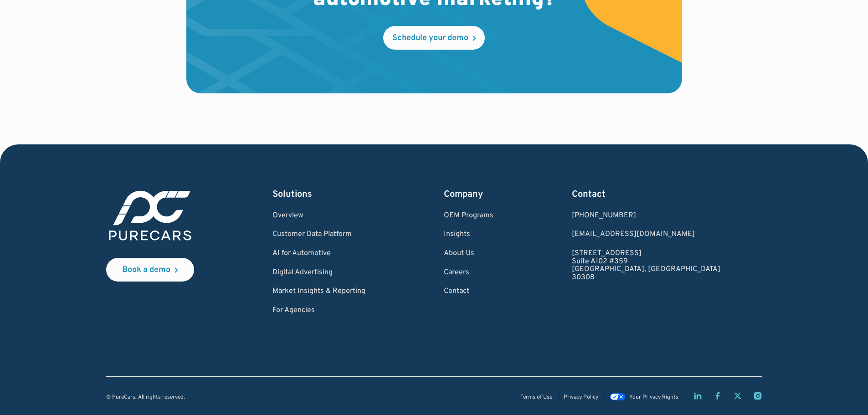 This screenshot has width=868, height=415. Describe the element at coordinates (468, 216) in the screenshot. I see `a: OEM Programs` at that location.